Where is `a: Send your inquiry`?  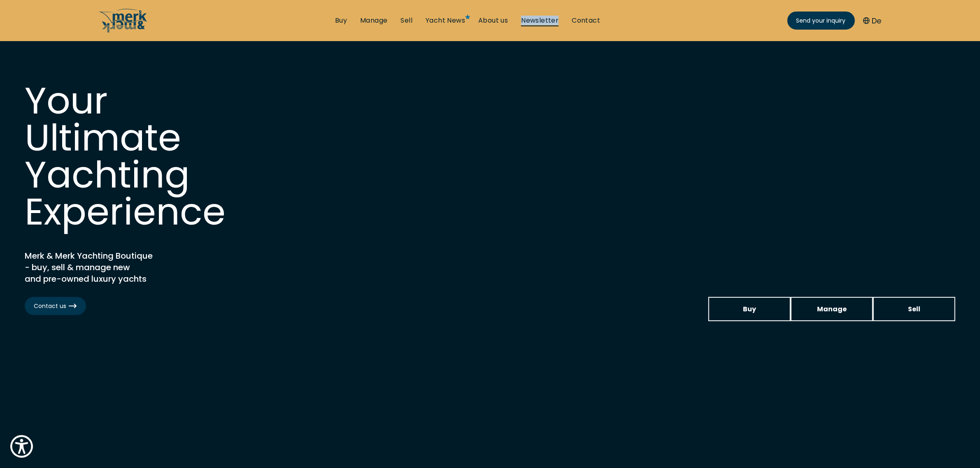
a: Send your inquiry is located at coordinates (821, 21).